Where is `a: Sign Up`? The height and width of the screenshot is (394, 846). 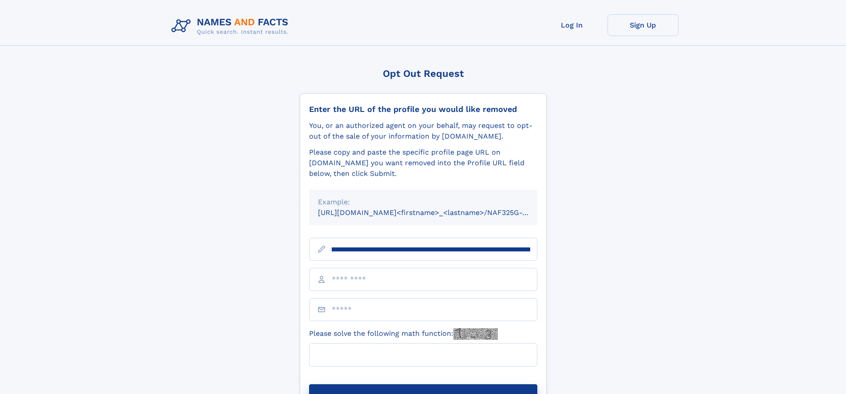 a: Sign Up is located at coordinates (643, 25).